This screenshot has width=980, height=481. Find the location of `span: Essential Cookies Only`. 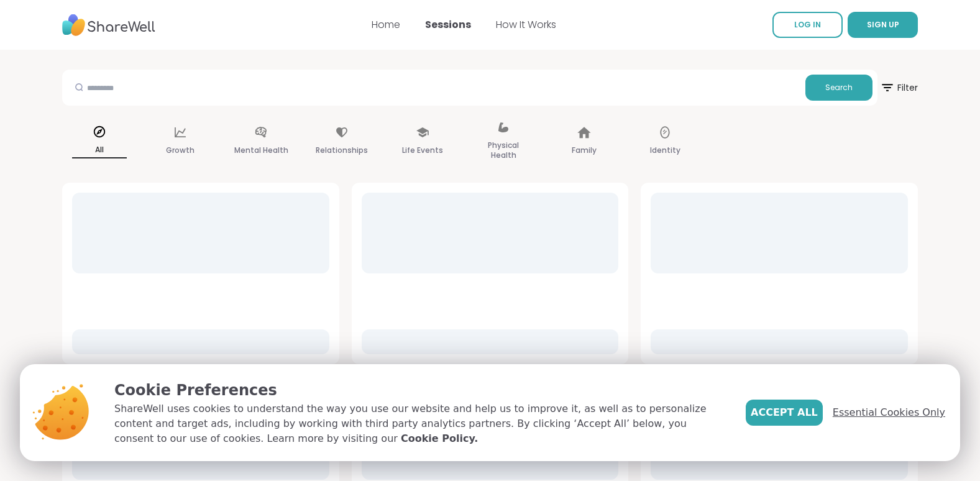

span: Essential Cookies Only is located at coordinates (888, 413).